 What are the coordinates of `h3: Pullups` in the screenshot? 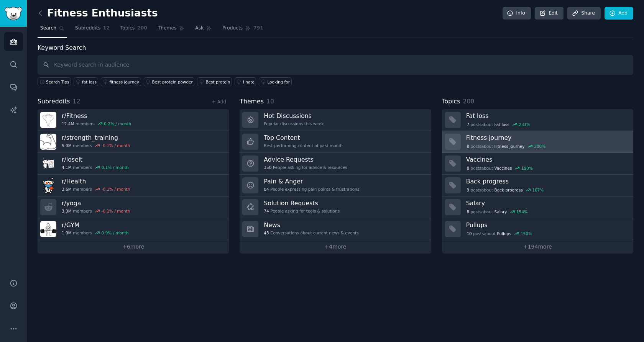 It's located at (547, 225).